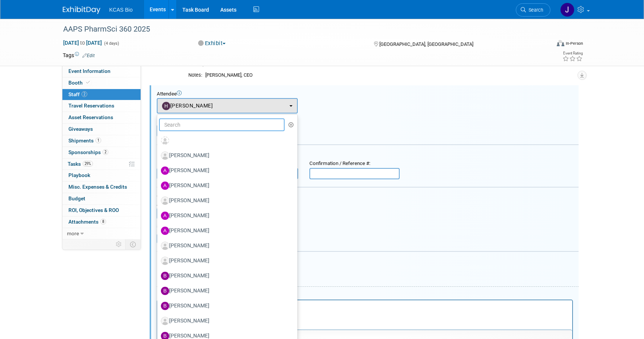 Image resolution: width=644 pixels, height=339 pixels. What do you see at coordinates (355, 164) in the screenshot?
I see `div: Confirmation / Reference #:` at bounding box center [355, 164].